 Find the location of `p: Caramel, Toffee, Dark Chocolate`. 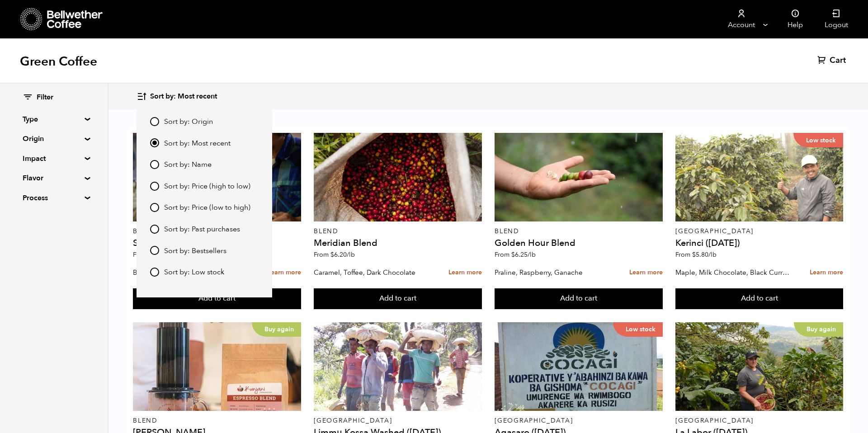

p: Caramel, Toffee, Dark Chocolate is located at coordinates (371, 272).